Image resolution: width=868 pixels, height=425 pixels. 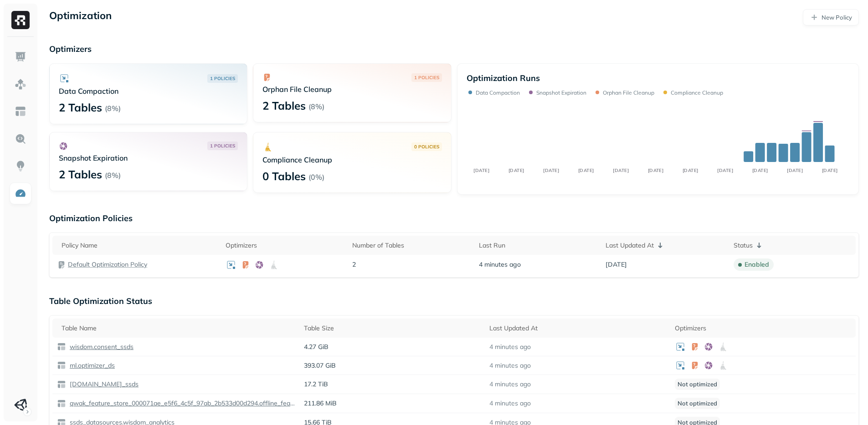 What do you see at coordinates (284, 176) in the screenshot?
I see `p: 0 Tables` at bounding box center [284, 176].